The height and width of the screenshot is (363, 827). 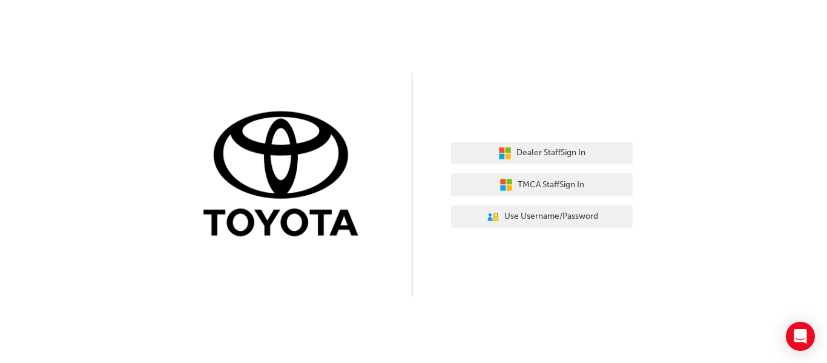 What do you see at coordinates (542, 153) in the screenshot?
I see `button: Dealer StaffSign In` at bounding box center [542, 153].